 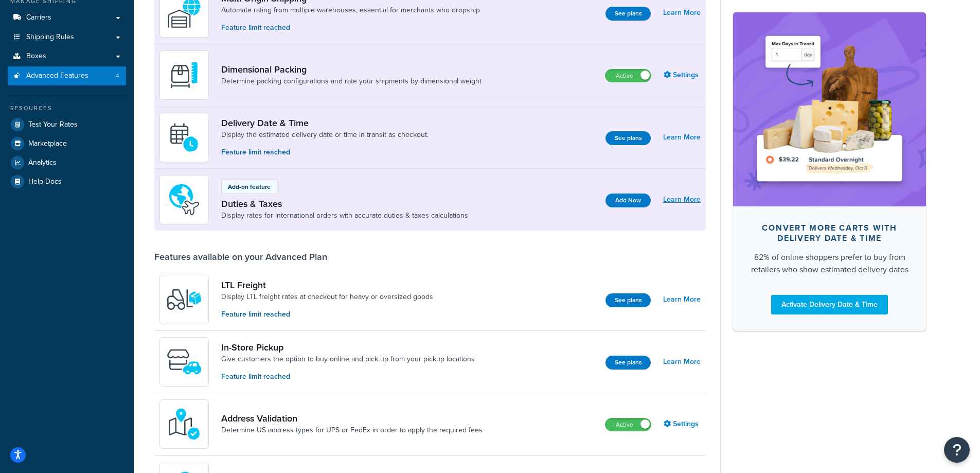 I want to click on a: Help Docs, so click(x=67, y=182).